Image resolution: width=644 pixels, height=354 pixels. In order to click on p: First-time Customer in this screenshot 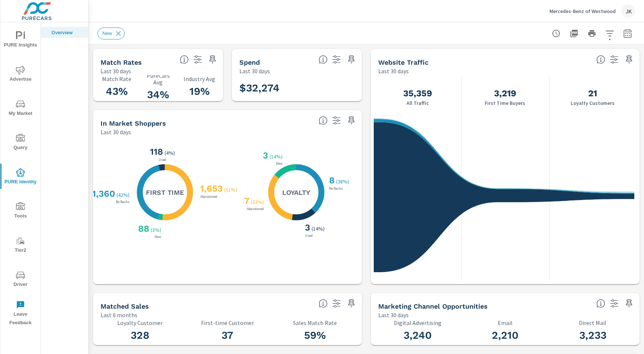, I will do `click(228, 323)`.